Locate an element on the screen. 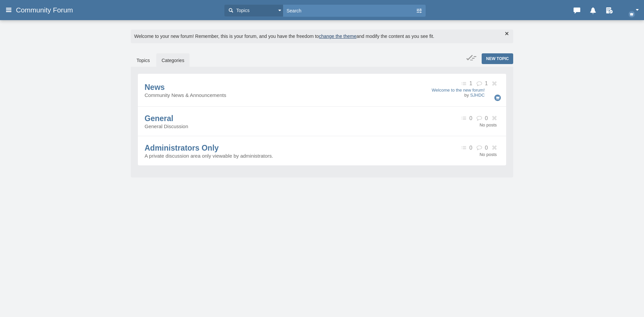 Image resolution: width=644 pixels, height=317 pixels. input: Search is located at coordinates (349, 11).